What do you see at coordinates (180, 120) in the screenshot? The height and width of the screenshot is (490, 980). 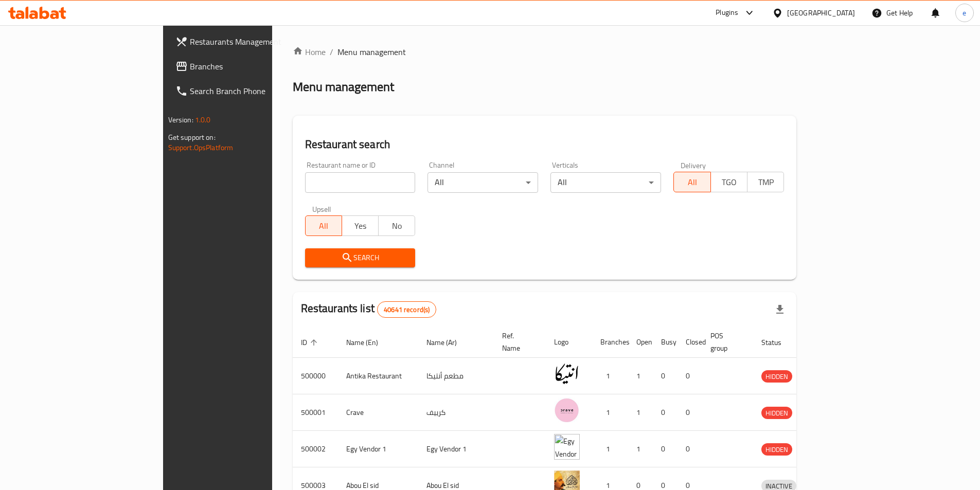 I see `span: Version:` at bounding box center [180, 120].